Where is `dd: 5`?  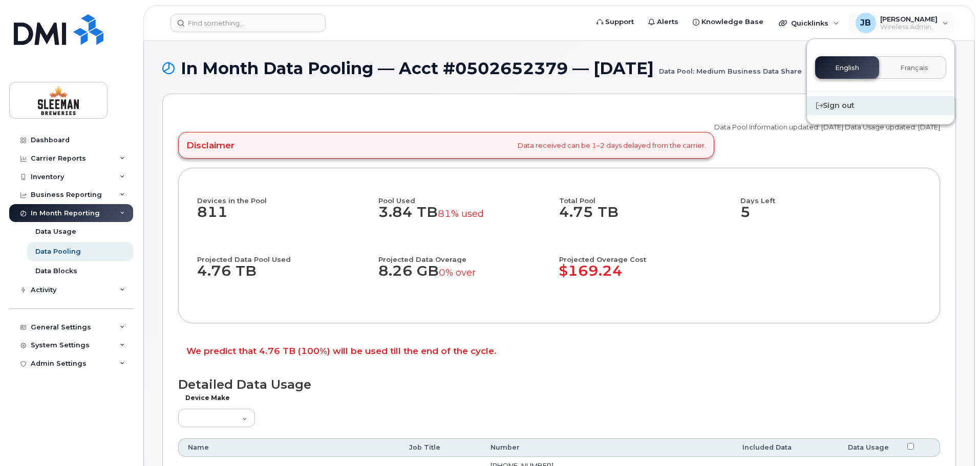
dd: 5 is located at coordinates (831, 218).